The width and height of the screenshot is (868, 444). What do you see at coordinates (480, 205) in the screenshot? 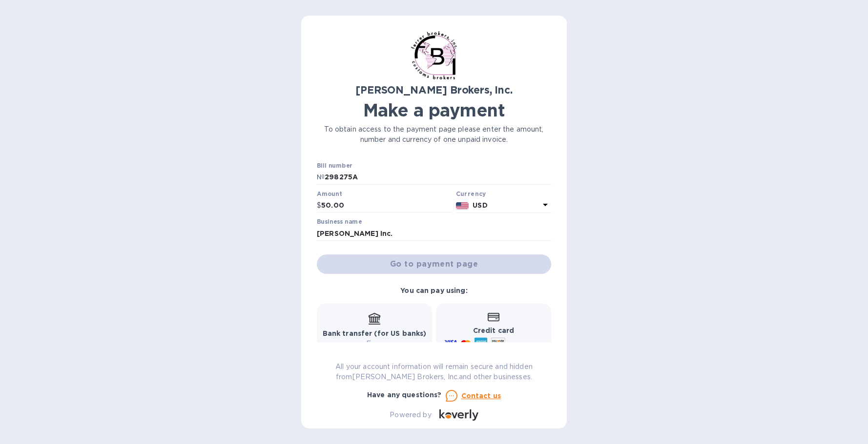
I see `b: USD` at bounding box center [480, 205].